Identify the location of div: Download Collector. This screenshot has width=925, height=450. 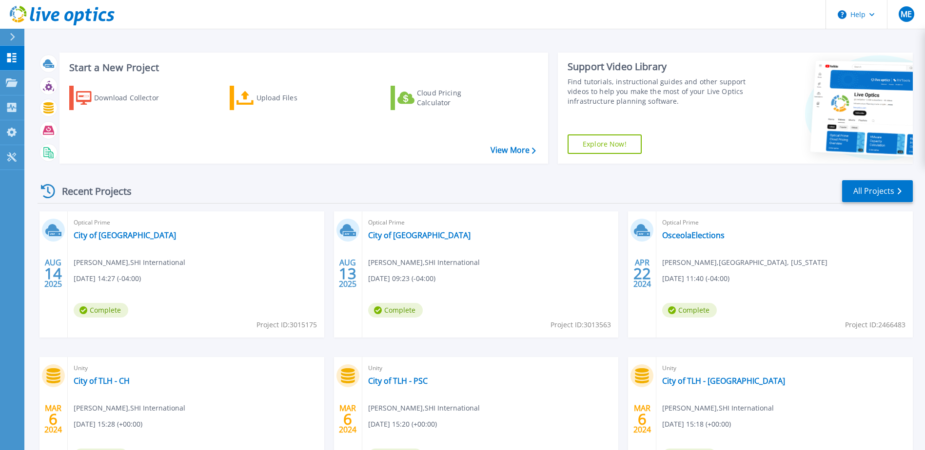
(133, 98).